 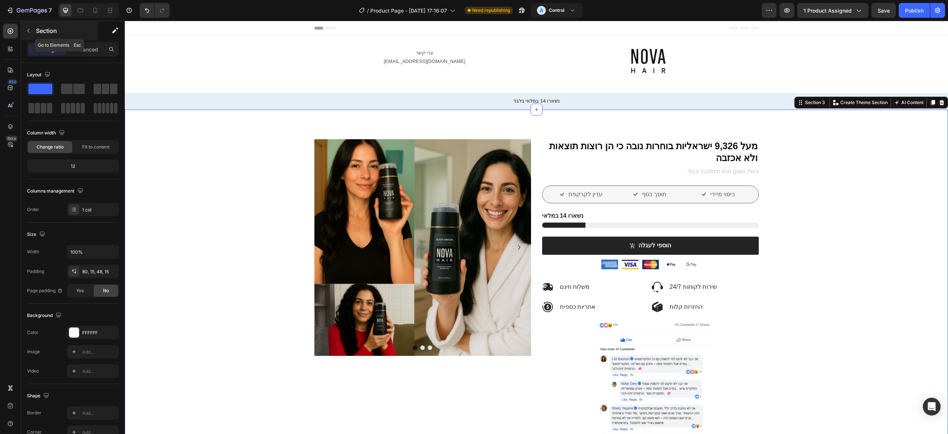 What do you see at coordinates (33, 352) in the screenshot?
I see `div: Image` at bounding box center [33, 352].